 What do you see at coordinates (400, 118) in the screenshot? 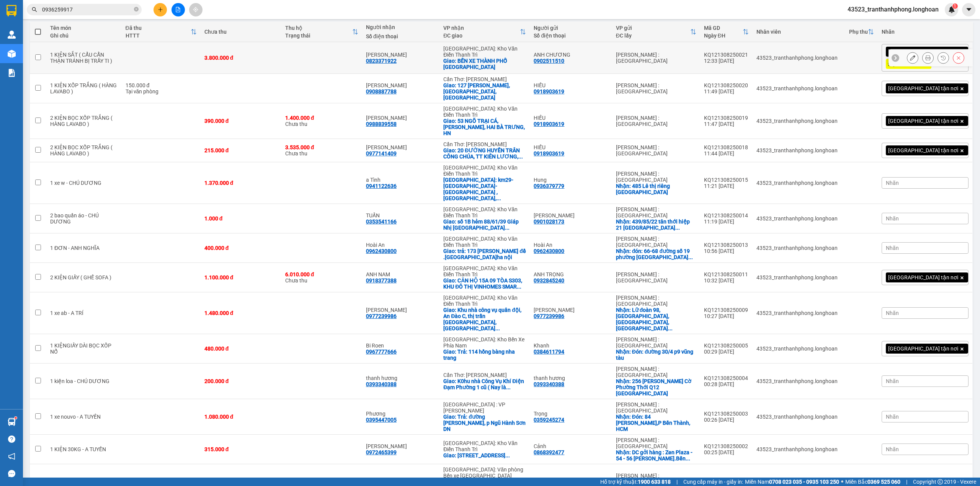
I see `div: HÀ THU` at bounding box center [400, 118].